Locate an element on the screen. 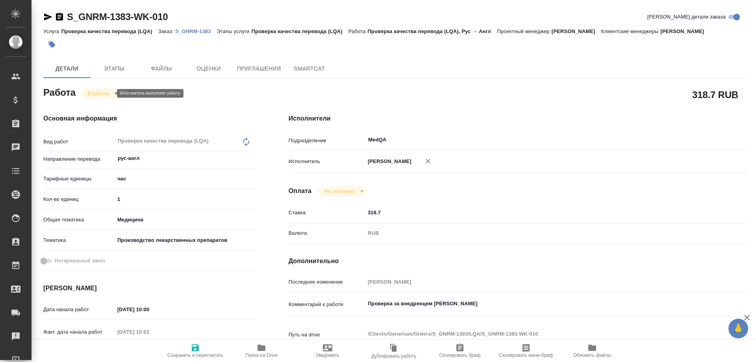 Image resolution: width=756 pixels, height=362 pixels. p: Валюта is located at coordinates (327, 233).